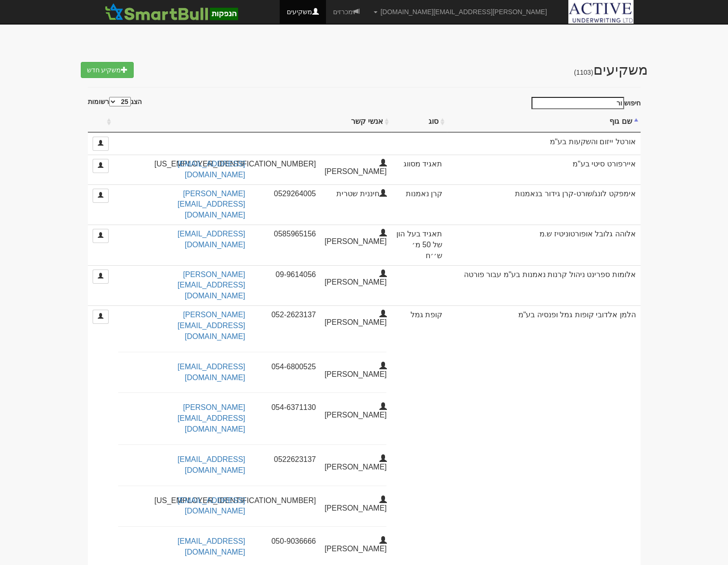  Describe the element at coordinates (288, 315) in the screenshot. I see `div: 052-2623137` at that location.